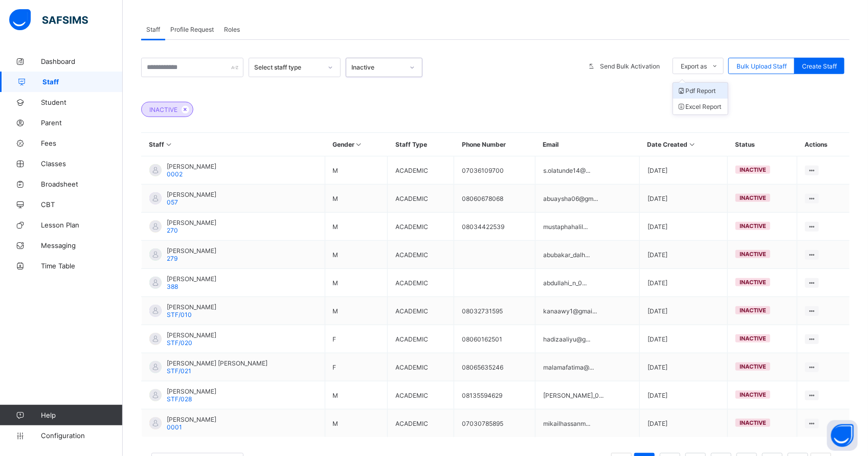 Image resolution: width=868 pixels, height=456 pixels. What do you see at coordinates (179, 314) in the screenshot?
I see `span: STF/010` at bounding box center [179, 314].